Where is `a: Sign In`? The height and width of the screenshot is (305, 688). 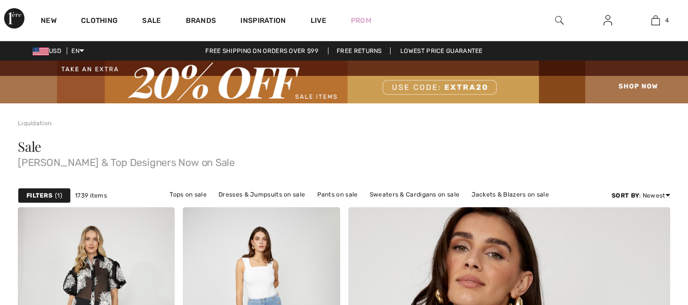 a: Sign In is located at coordinates (608, 20).